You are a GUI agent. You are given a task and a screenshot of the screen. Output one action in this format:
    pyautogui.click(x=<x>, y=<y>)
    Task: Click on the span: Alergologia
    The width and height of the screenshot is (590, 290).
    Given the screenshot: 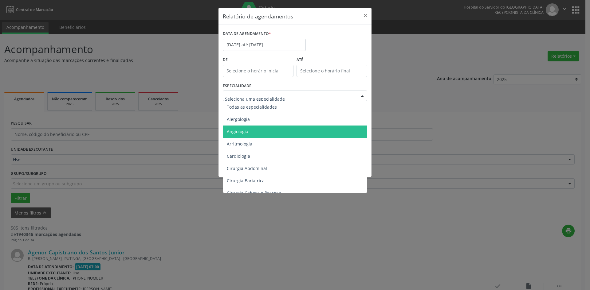 What is the action you would take?
    pyautogui.click(x=238, y=119)
    